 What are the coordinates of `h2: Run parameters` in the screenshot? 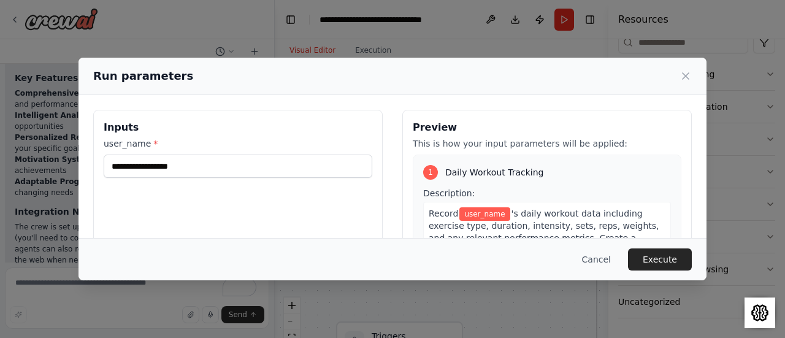 It's located at (143, 76).